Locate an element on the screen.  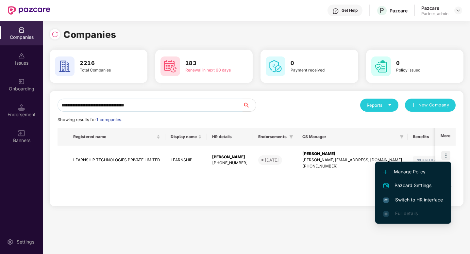
span: Pazcard Settings is located at coordinates (413, 186).